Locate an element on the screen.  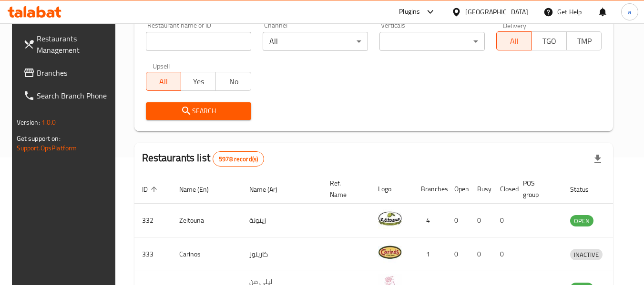
button: Search is located at coordinates (198, 111).